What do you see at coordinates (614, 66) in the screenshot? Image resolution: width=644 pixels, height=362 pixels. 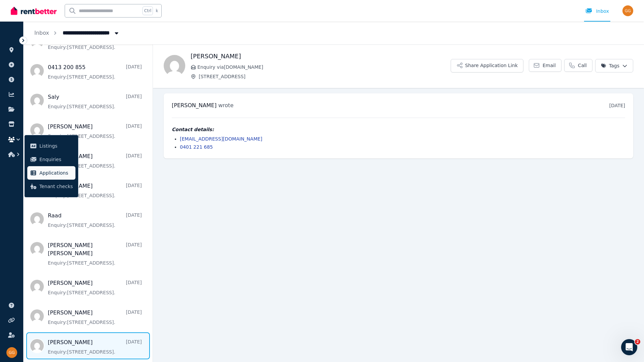 I see `button: Tags` at bounding box center [614, 66].